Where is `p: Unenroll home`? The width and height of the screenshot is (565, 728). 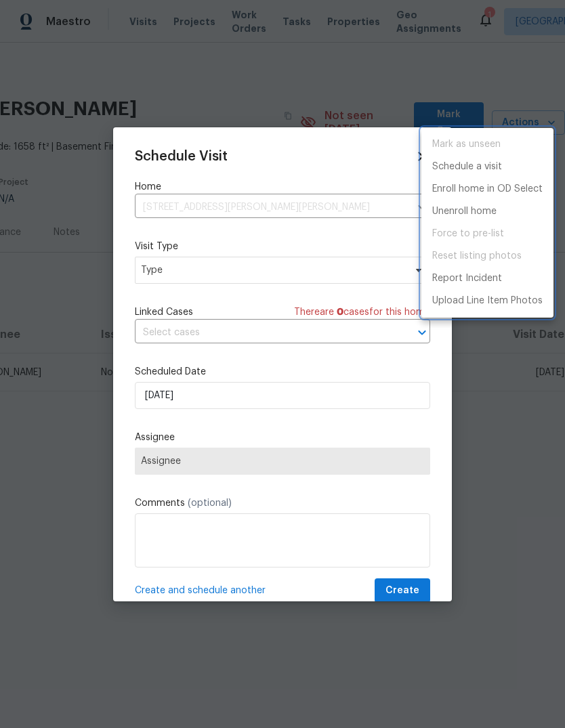 p: Unenroll home is located at coordinates (464, 211).